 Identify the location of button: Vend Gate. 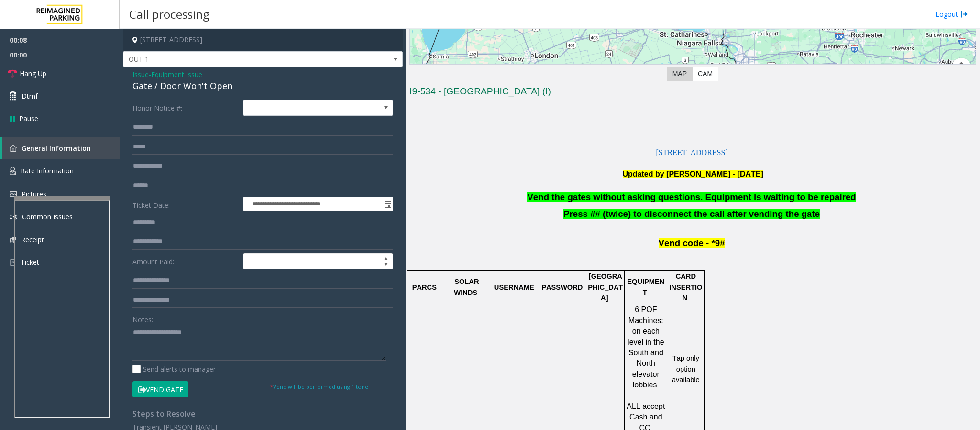
(161, 389).